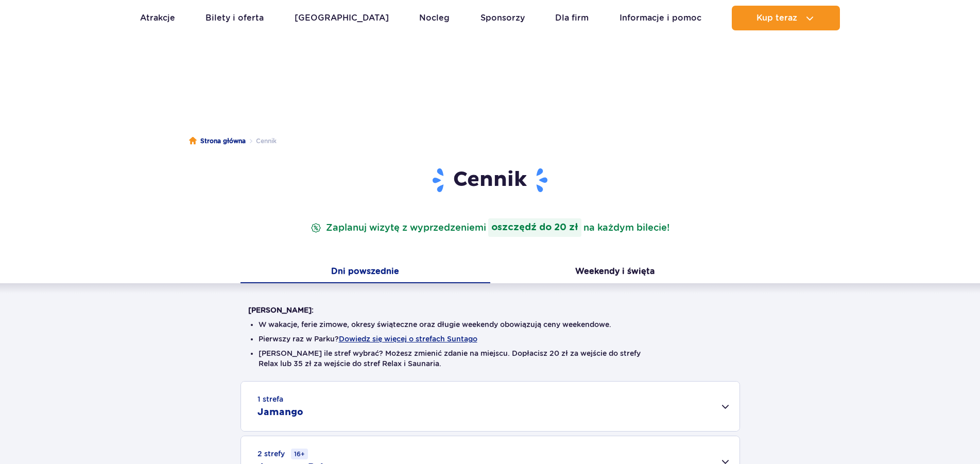 The height and width of the screenshot is (464, 980). Describe the element at coordinates (776, 18) in the screenshot. I see `span: Kup teraz` at that location.